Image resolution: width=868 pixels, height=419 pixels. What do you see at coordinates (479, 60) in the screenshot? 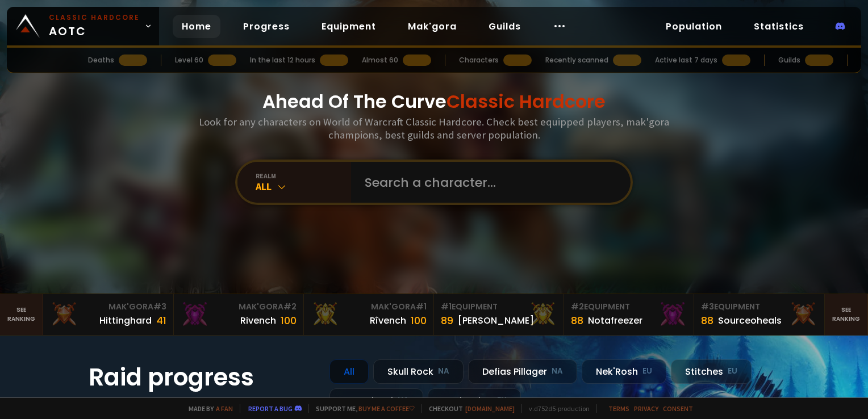
I see `div: Characters` at bounding box center [479, 60].